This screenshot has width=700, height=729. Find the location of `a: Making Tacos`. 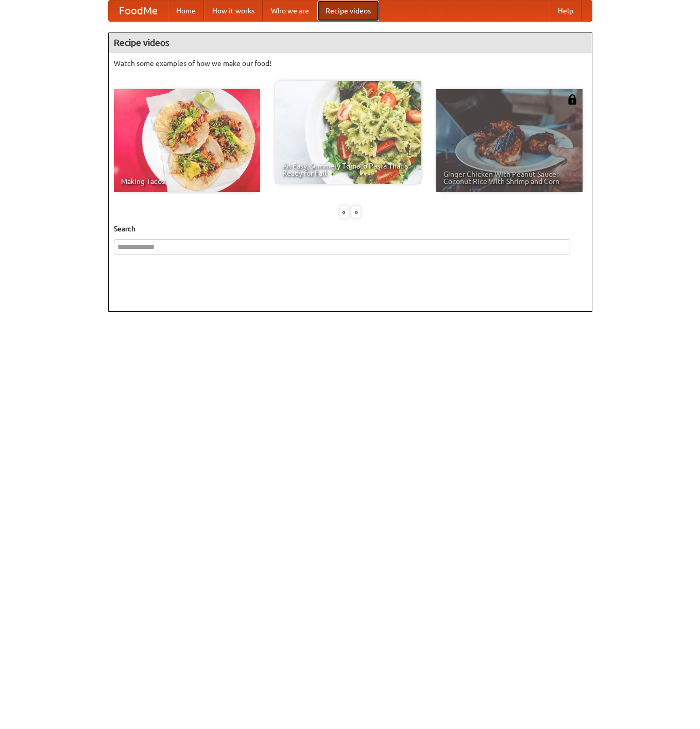

a: Making Tacos is located at coordinates (187, 140).